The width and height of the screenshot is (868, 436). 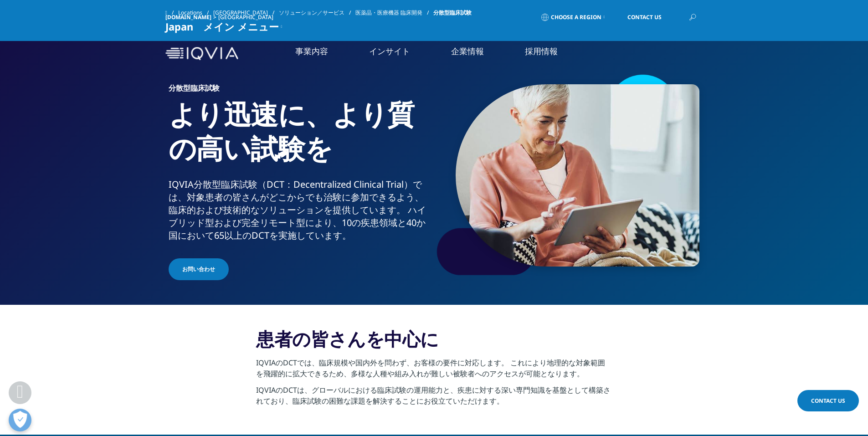 I want to click on a: 企業情報, so click(x=467, y=51).